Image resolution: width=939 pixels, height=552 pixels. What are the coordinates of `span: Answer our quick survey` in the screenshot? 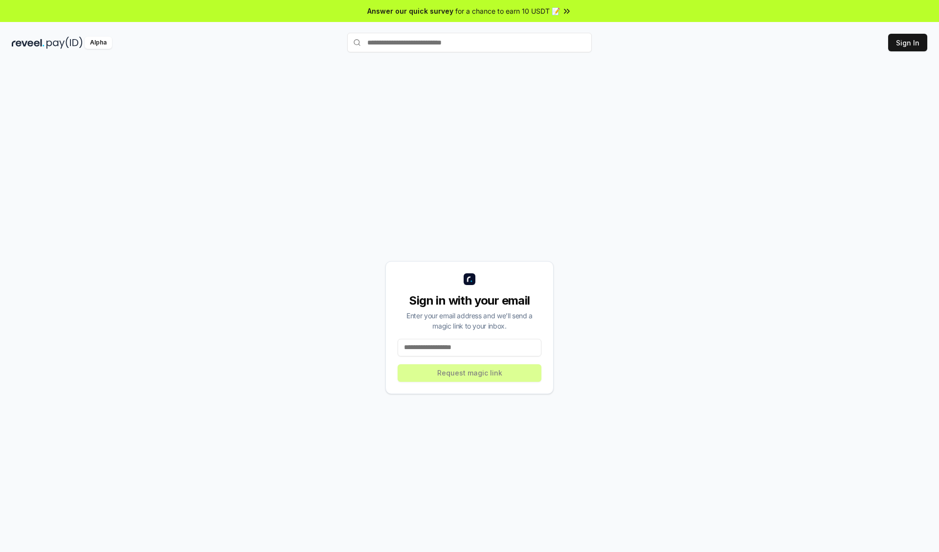 It's located at (410, 11).